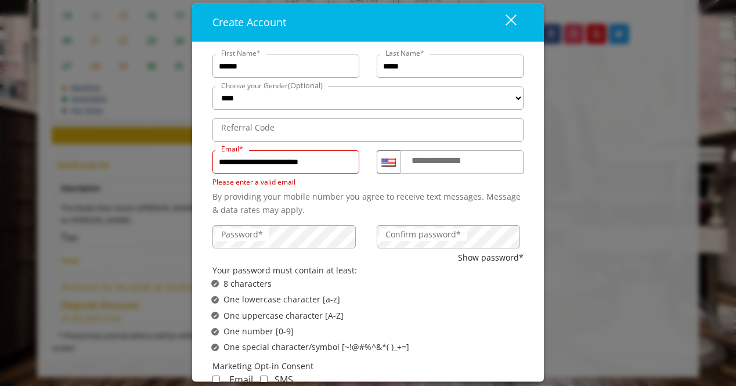  What do you see at coordinates (316, 348) in the screenshot?
I see `span: One special character/symbol [~!@#%^&*( )_+=]` at bounding box center [316, 348].